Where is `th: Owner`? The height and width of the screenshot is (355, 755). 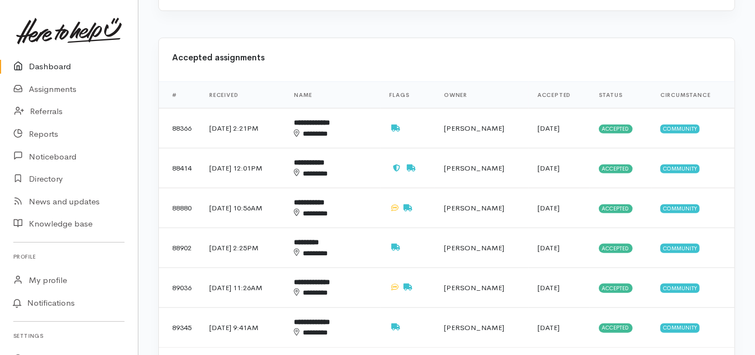 th: Owner is located at coordinates (482, 95).